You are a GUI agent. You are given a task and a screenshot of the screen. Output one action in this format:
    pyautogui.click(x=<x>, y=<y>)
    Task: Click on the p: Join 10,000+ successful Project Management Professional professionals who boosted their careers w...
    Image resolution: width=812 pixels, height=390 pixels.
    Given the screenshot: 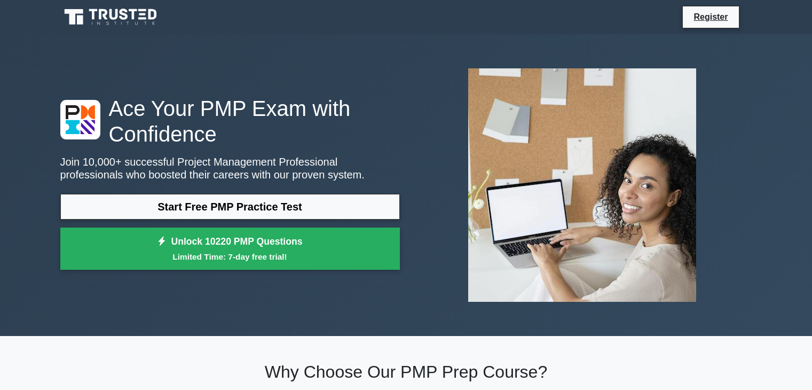 What is the action you would take?
    pyautogui.click(x=230, y=168)
    